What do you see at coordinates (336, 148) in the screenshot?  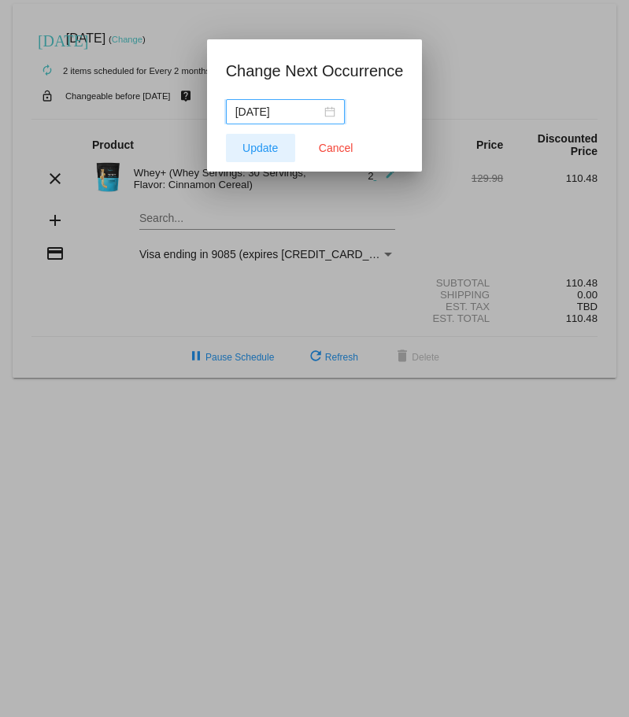 I see `span: Cancel` at bounding box center [336, 148].